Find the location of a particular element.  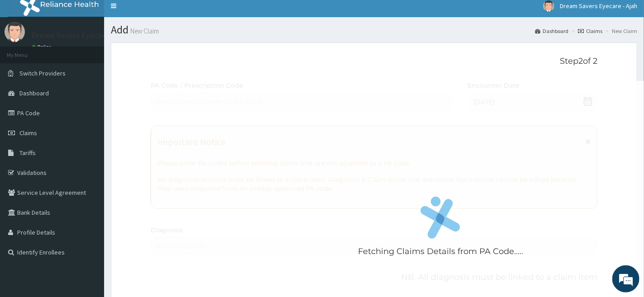

span: Tariffs is located at coordinates (28, 153).